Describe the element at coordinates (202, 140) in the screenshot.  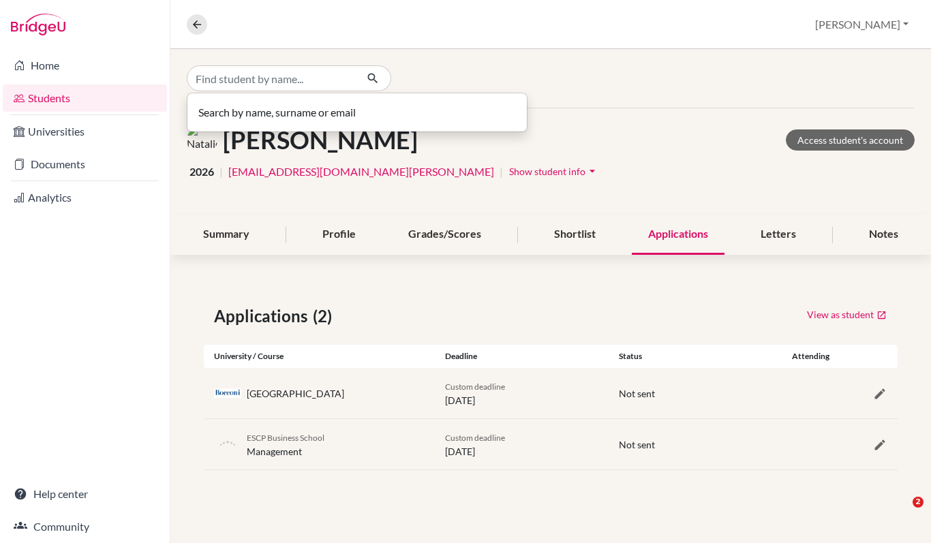
I see `img: Natalie Scalabre's avatar` at that location.